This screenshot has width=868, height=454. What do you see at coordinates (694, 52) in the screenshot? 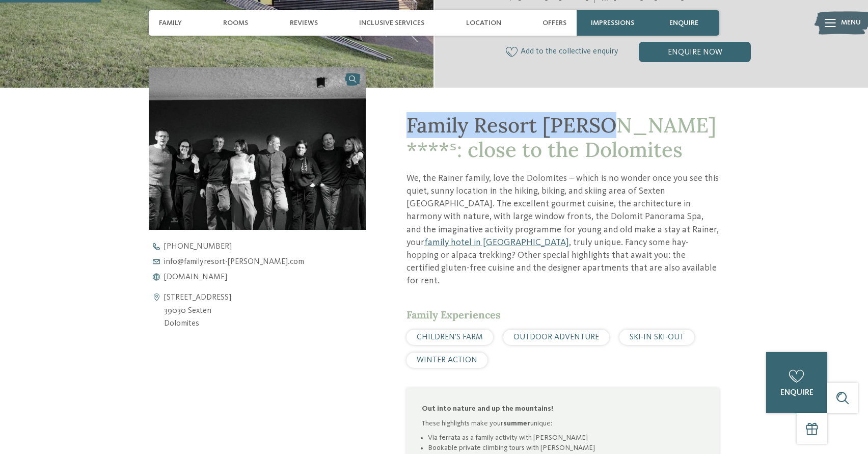
I see `div: enquire now` at bounding box center [694, 52].